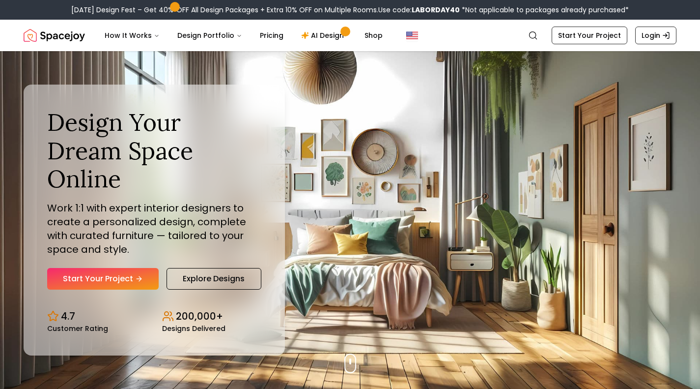  Describe the element at coordinates (54, 35) in the screenshot. I see `img: Spacejoy Logo` at that location.